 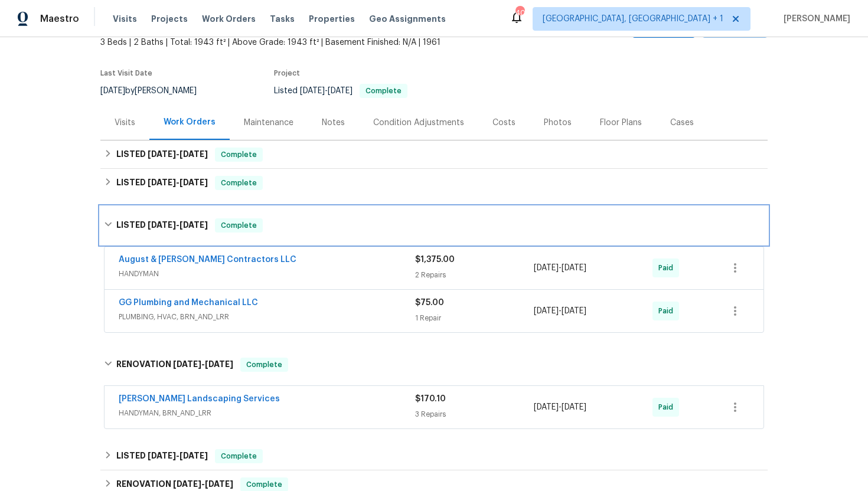 I want to click on a: GG Plumbing and Mechanical LLC, so click(x=188, y=303).